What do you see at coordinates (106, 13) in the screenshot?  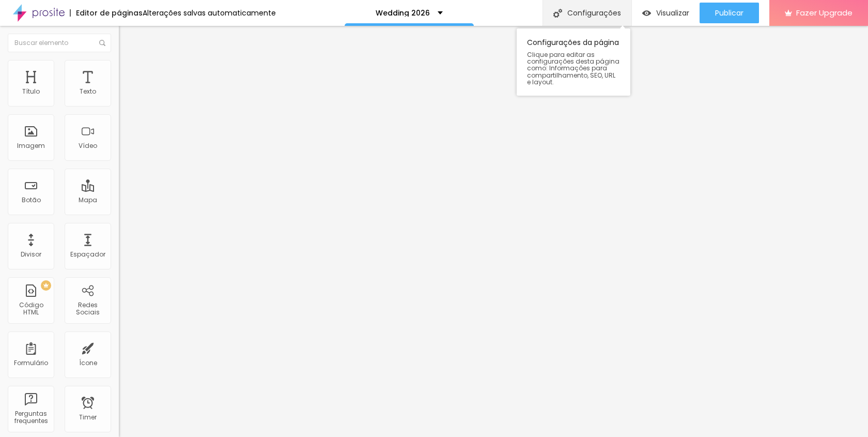 I see `div: Editor de páginas` at bounding box center [106, 13].